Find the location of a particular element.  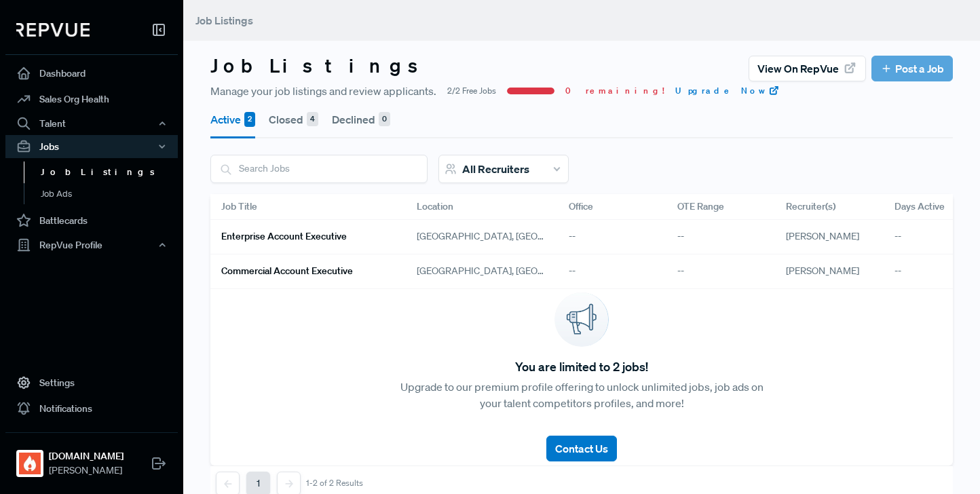

a: Notifications is located at coordinates (92, 408).